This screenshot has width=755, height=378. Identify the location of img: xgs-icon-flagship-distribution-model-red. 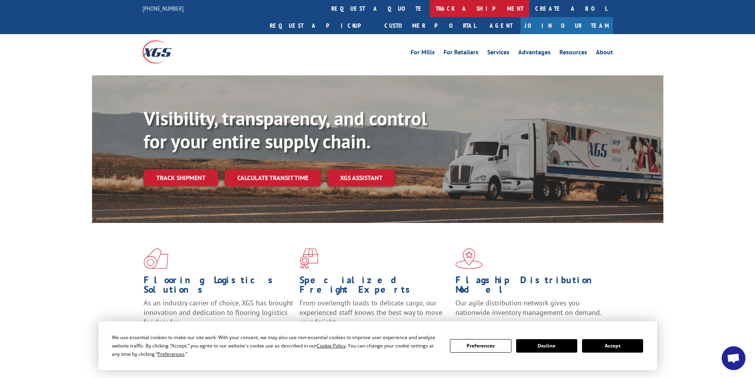
(469, 259).